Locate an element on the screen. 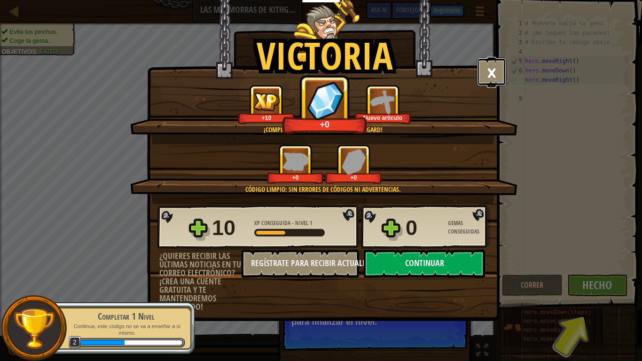  div: 10 is located at coordinates (230, 228).